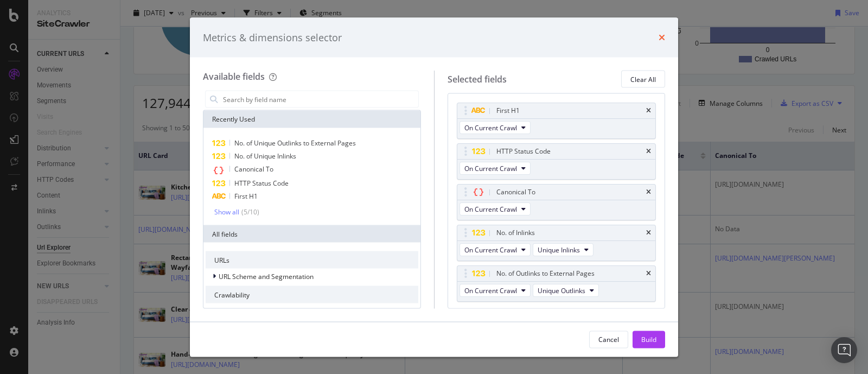 This screenshot has height=374, width=868. Describe the element at coordinates (234, 76) in the screenshot. I see `div: Available fields` at that location.